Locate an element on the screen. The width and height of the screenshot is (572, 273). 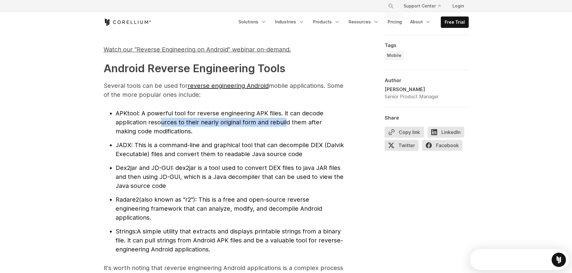
a: Industries is located at coordinates (290, 22).